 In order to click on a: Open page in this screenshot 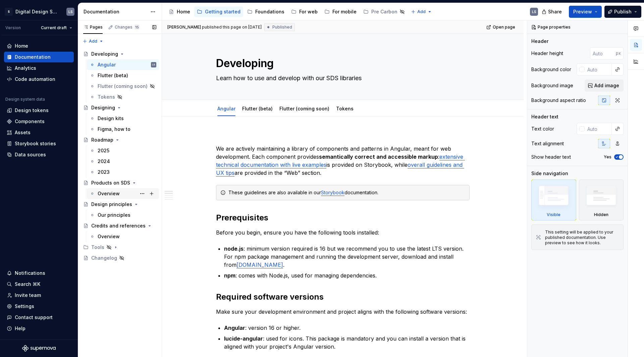, I will do `click(501, 27)`.